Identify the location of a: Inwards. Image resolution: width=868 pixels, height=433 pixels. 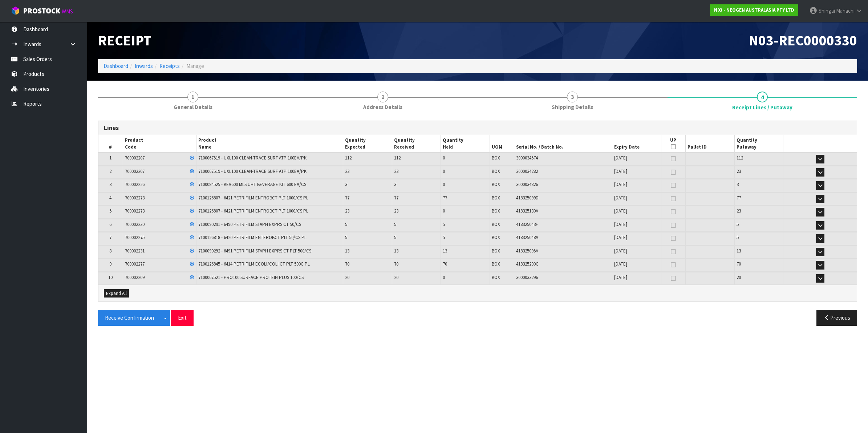
(144, 66).